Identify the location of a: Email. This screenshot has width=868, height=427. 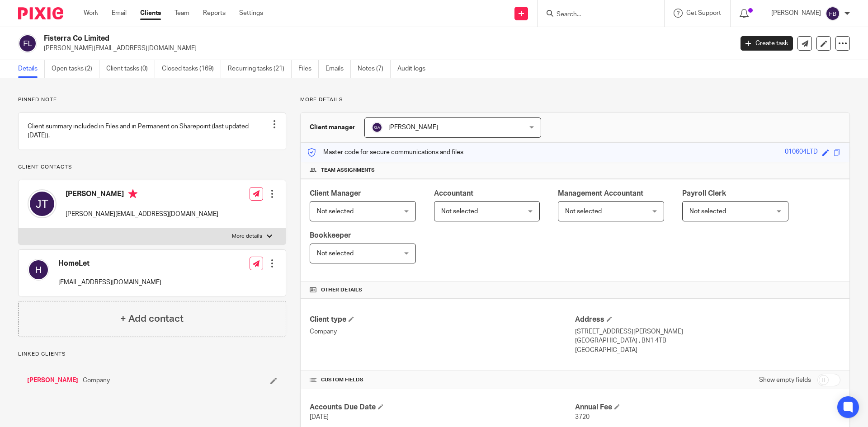
(119, 13).